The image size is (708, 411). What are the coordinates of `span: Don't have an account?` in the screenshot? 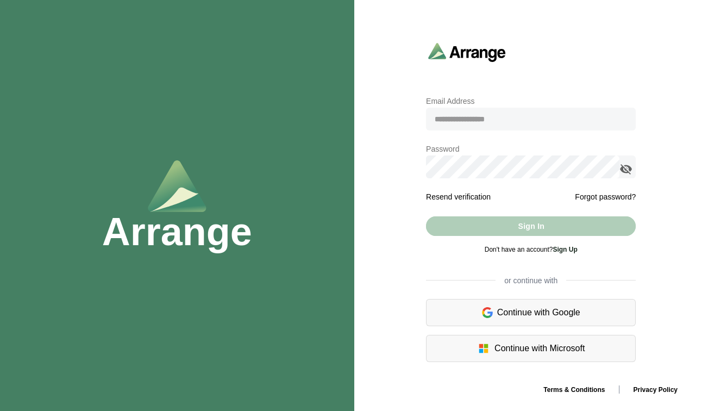 It's located at (531, 249).